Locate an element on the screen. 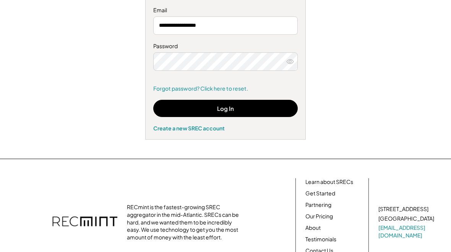 The image size is (451, 252). a: About is located at coordinates (313, 228).